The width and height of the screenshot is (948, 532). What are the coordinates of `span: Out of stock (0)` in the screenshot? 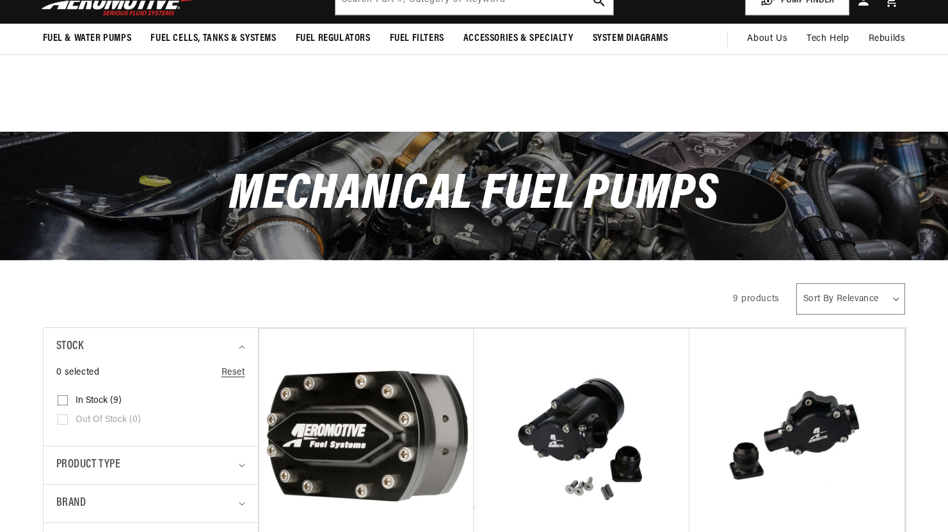 It's located at (108, 420).